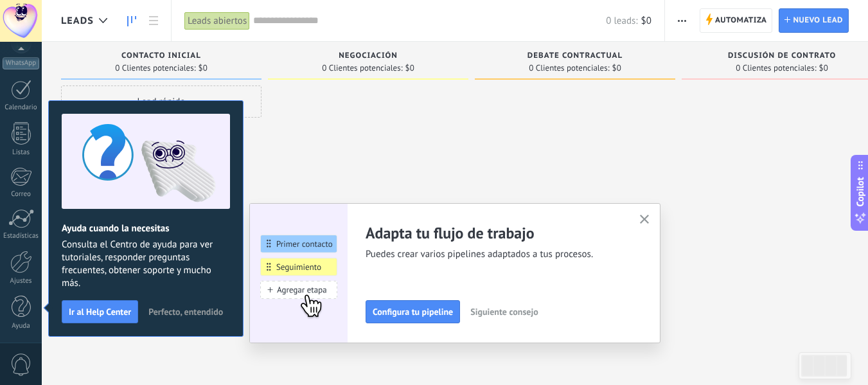 This screenshot has width=868, height=385. I want to click on div: Lead rápido, so click(161, 101).